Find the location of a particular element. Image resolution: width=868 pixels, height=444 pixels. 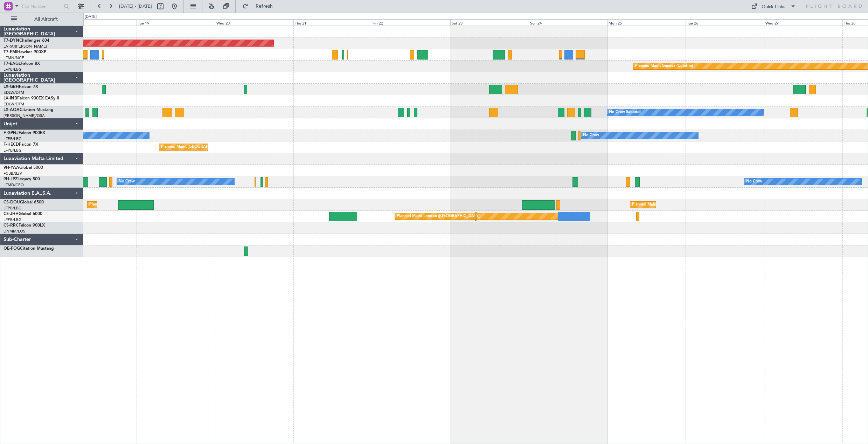

div: Thu 21 is located at coordinates (332, 22).